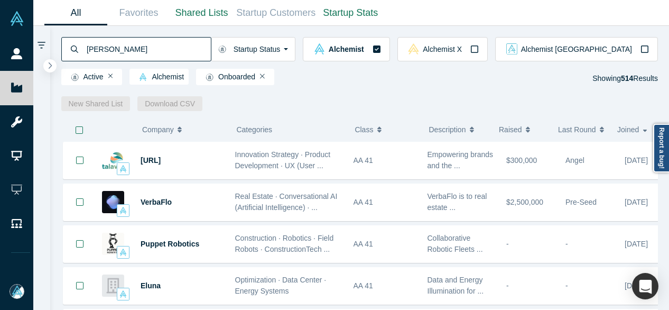  I want to click on span: Showing Results, so click(625, 78).